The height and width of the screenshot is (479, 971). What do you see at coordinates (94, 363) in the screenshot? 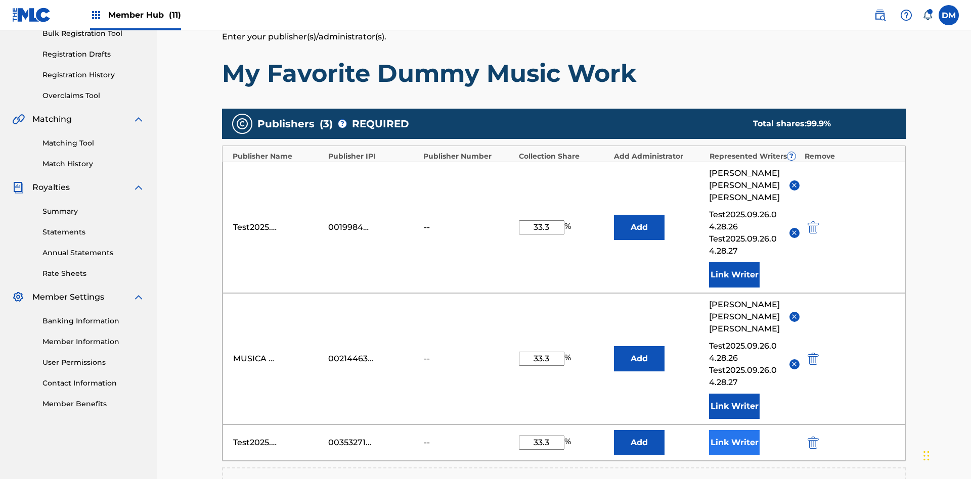
I see `a: User Permissions` at bounding box center [94, 363].